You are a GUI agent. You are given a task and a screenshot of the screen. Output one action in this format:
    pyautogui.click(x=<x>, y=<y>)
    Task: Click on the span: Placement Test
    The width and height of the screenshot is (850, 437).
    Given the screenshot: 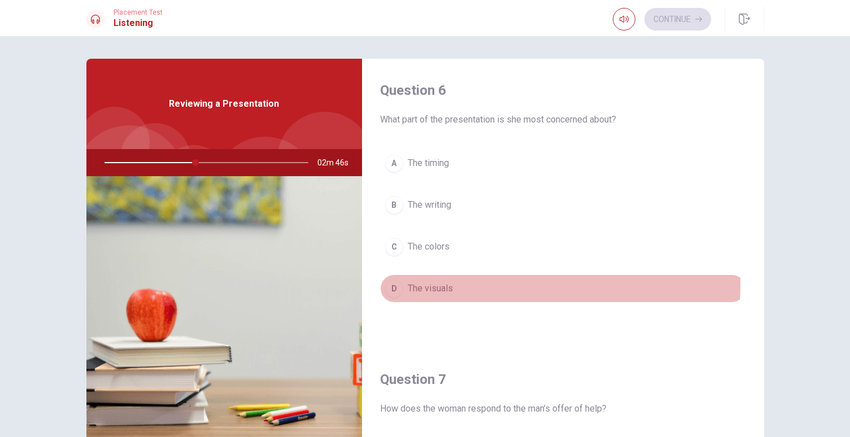 What is the action you would take?
    pyautogui.click(x=138, y=12)
    